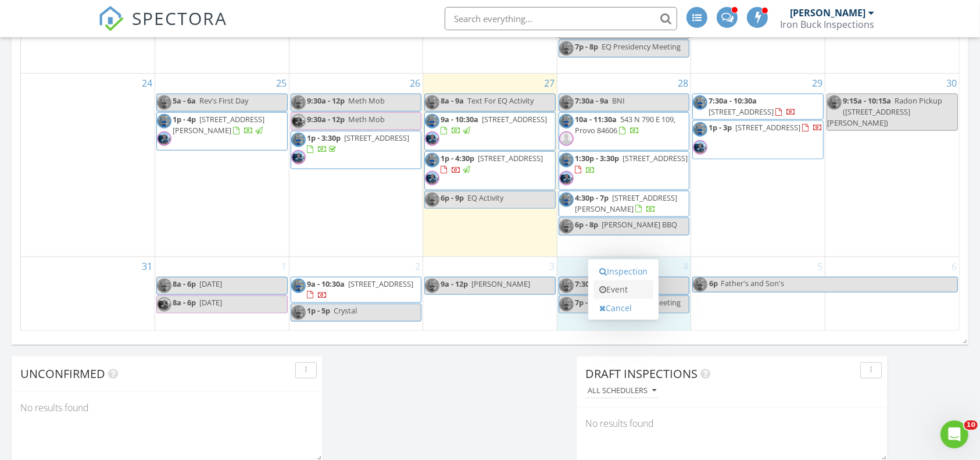 This screenshot has width=980, height=460. What do you see at coordinates (953, 266) in the screenshot?
I see `a: Go to September 6, 2025` at bounding box center [953, 266].